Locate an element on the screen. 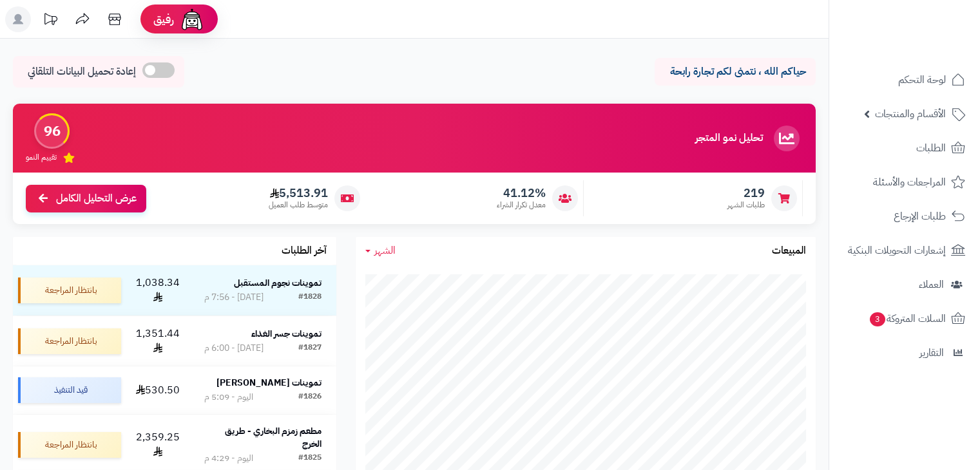 Image resolution: width=980 pixels, height=470 pixels. a: المراجعات والأسئلة is located at coordinates (904, 183).